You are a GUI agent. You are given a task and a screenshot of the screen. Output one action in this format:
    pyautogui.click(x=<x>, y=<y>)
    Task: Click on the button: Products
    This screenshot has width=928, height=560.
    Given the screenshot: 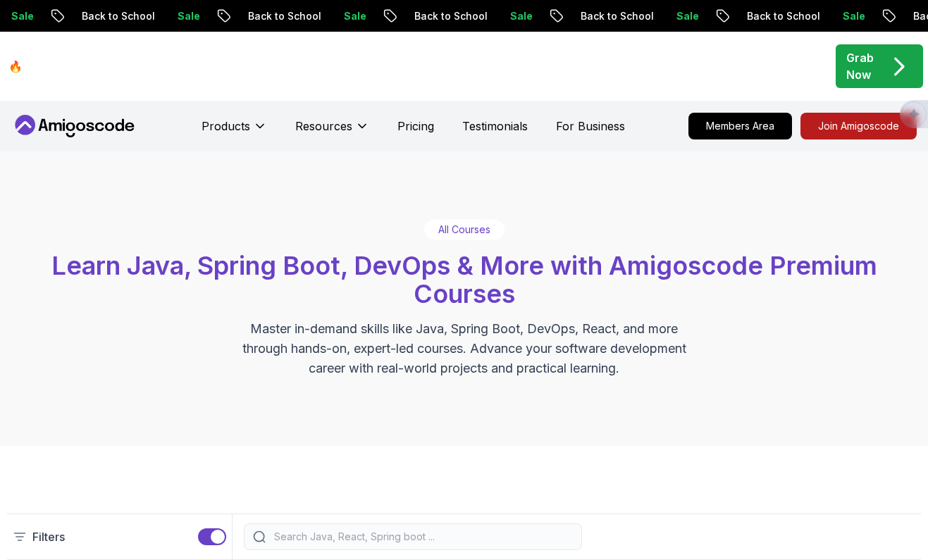 What is the action you would take?
    pyautogui.click(x=234, y=132)
    